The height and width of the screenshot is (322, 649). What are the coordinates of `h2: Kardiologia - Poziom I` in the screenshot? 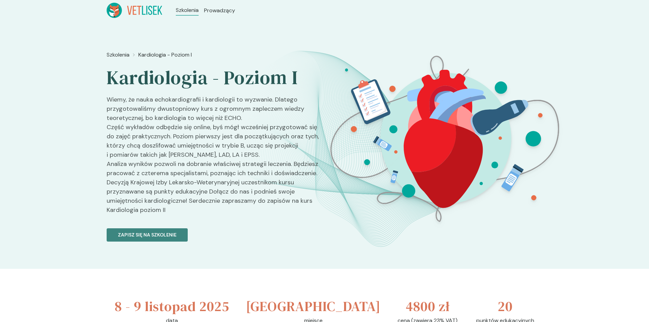 It's located at (213, 78).